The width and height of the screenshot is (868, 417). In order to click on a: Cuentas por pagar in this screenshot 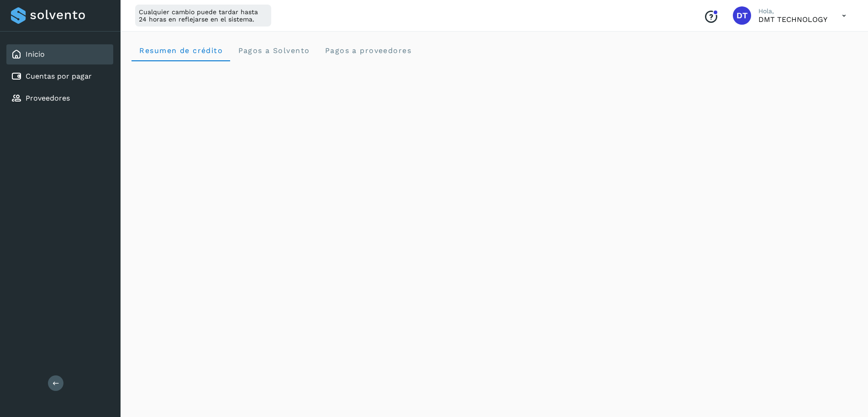, I will do `click(58, 76)`.